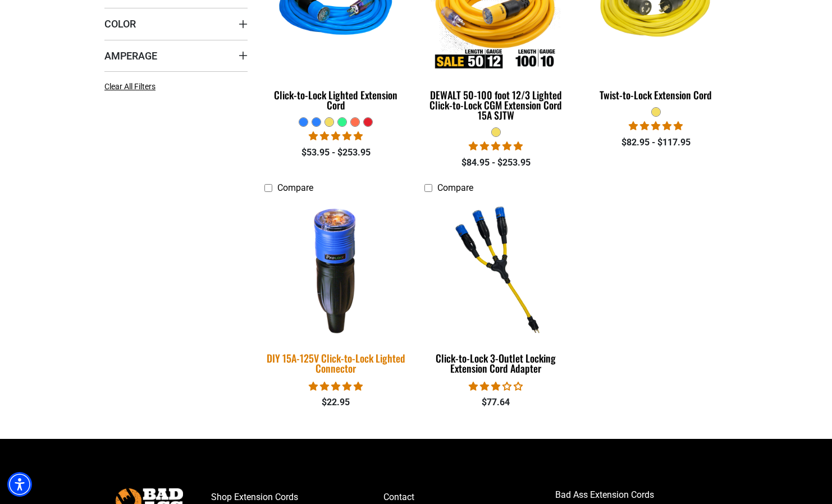  What do you see at coordinates (130, 86) in the screenshot?
I see `span: Clear All Filters` at bounding box center [130, 86].